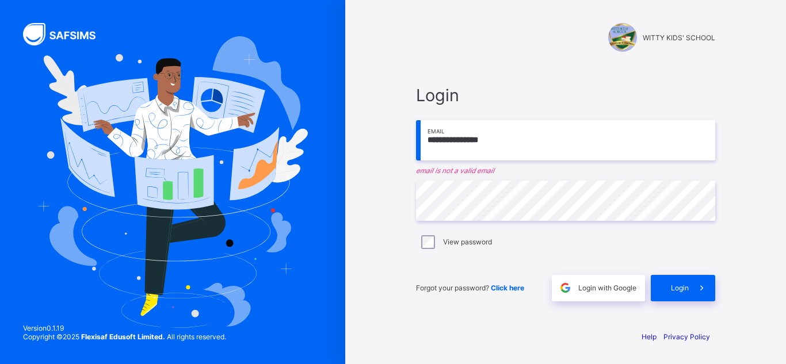 The image size is (786, 364). Describe the element at coordinates (679, 37) in the screenshot. I see `span: WITTY KIDS' SCHOOL` at that location.